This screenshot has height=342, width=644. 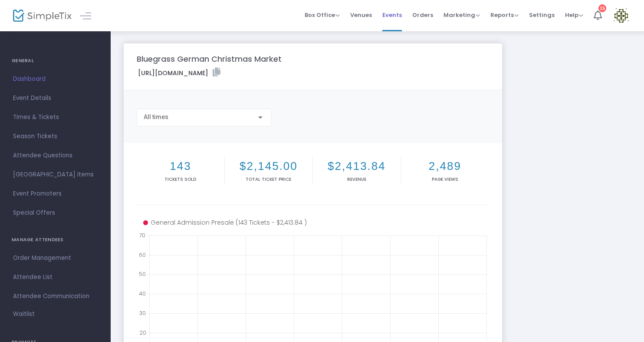 What do you see at coordinates (142, 254) in the screenshot?
I see `text: 60` at bounding box center [142, 254].